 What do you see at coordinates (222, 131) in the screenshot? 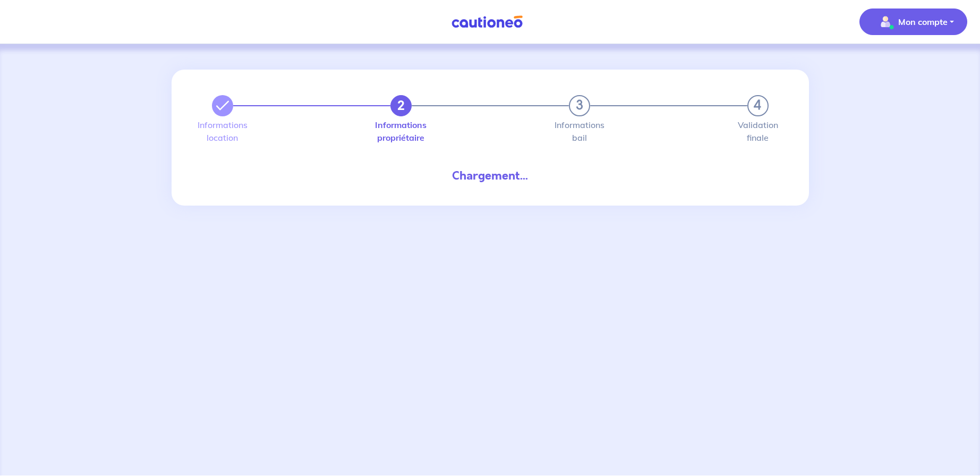
I see `label: Informations location` at bounding box center [222, 131].